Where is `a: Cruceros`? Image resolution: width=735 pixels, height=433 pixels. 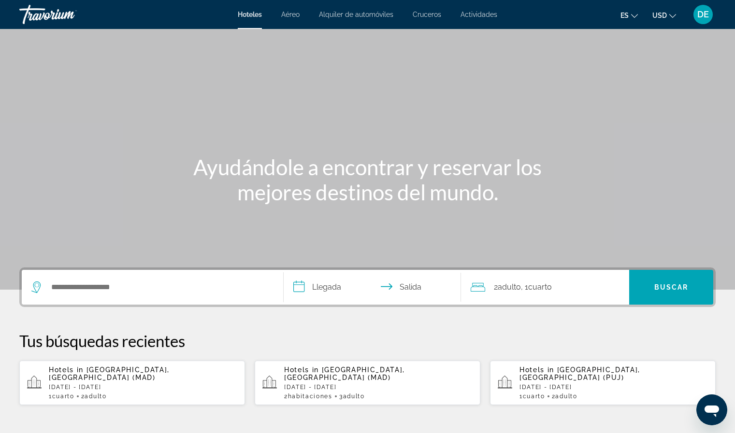 a: Cruceros is located at coordinates (427, 14).